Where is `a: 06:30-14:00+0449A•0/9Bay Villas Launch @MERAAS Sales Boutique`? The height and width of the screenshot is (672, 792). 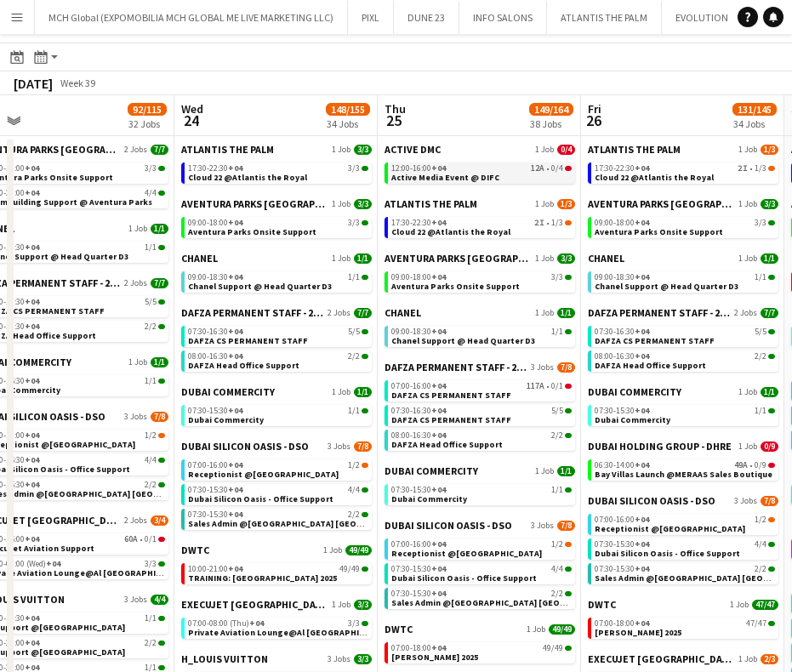 a: 06:30-14:00+0449A•0/9Bay Villas Launch @MERAAS Sales Boutique is located at coordinates (685, 468).